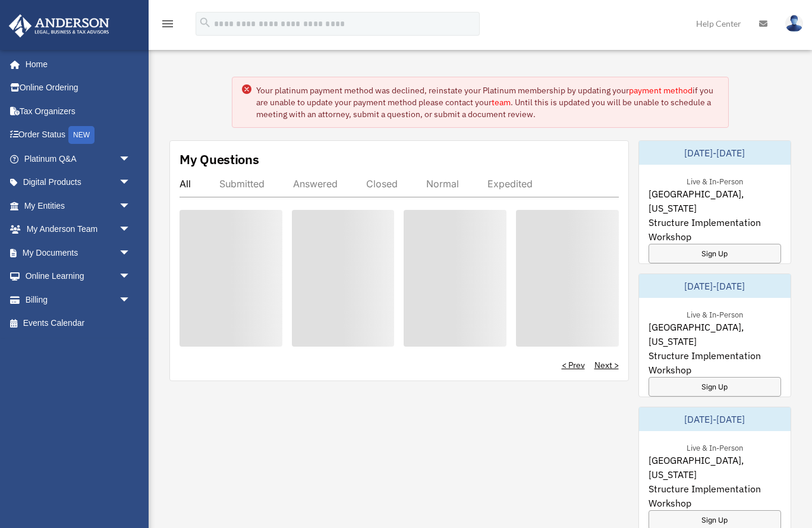  What do you see at coordinates (79, 206) in the screenshot?
I see `a: My Entitiesarrow_drop_down` at bounding box center [79, 206].